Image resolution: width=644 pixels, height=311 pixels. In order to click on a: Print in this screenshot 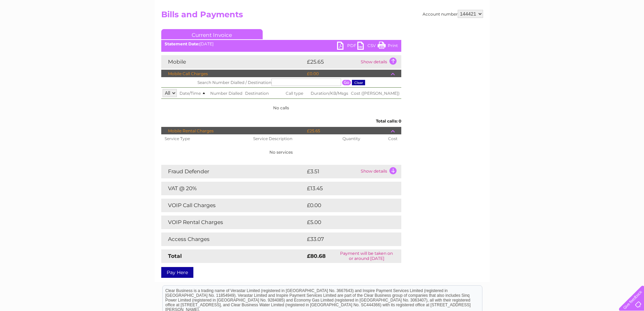, I will do `click(388, 46)`.